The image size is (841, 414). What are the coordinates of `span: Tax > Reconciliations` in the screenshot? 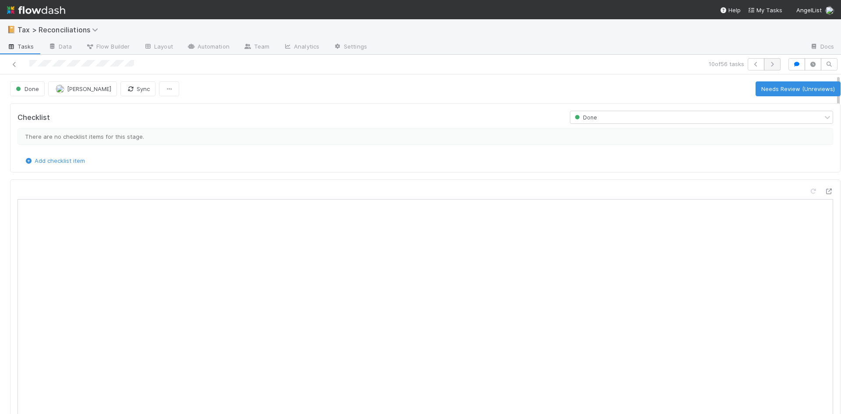 It's located at (60, 30).